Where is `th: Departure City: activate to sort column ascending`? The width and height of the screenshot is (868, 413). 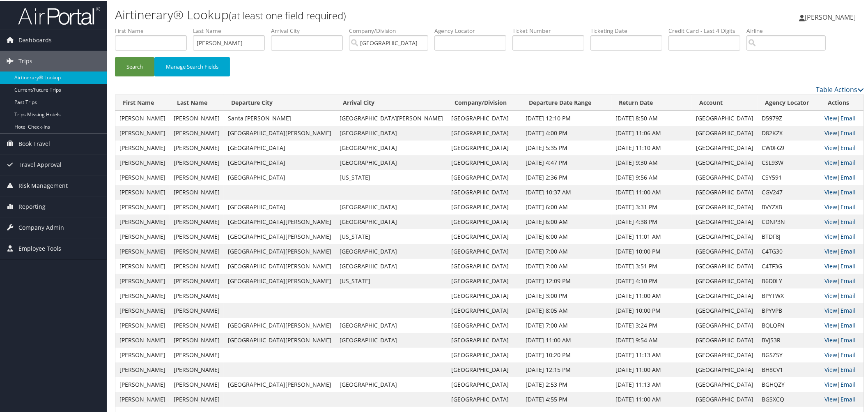
th: Departure City: activate to sort column ascending is located at coordinates (280, 102).